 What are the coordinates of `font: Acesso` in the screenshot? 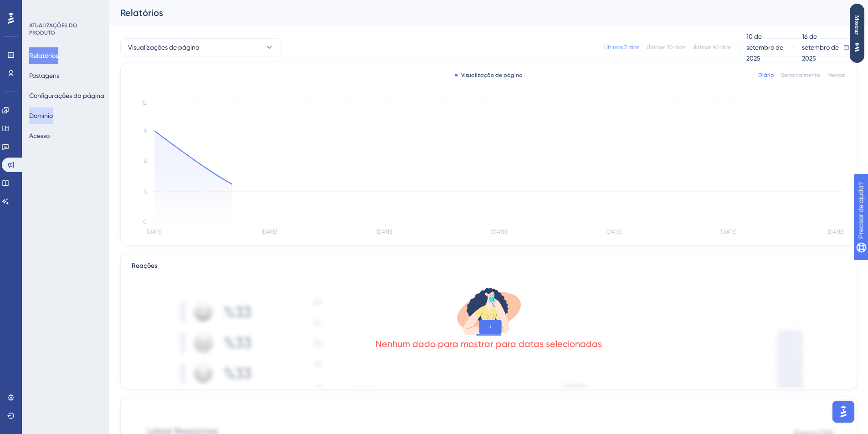 It's located at (39, 135).